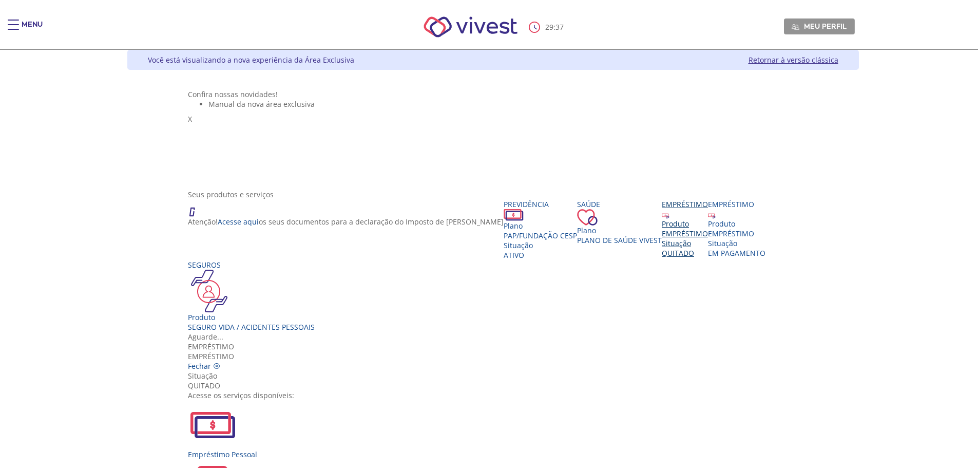  What do you see at coordinates (204, 365) in the screenshot?
I see `a: Fechar` at bounding box center [204, 365].